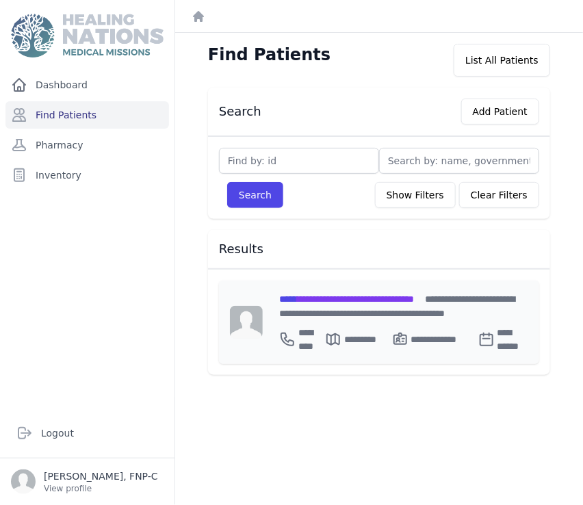 Image resolution: width=583 pixels, height=505 pixels. I want to click on a: Find Patients, so click(87, 115).